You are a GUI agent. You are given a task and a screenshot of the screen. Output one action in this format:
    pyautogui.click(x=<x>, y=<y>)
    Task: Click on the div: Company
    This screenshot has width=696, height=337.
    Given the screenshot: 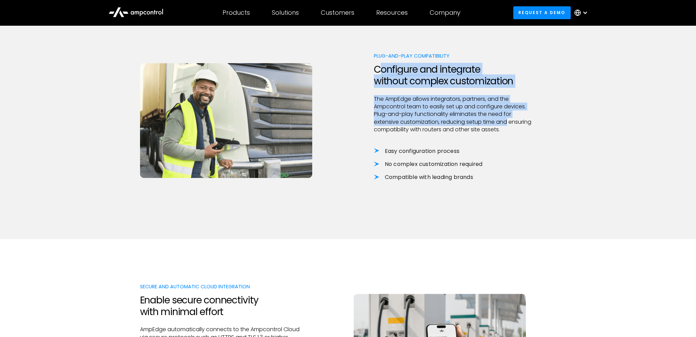 What is the action you would take?
    pyautogui.click(x=445, y=13)
    